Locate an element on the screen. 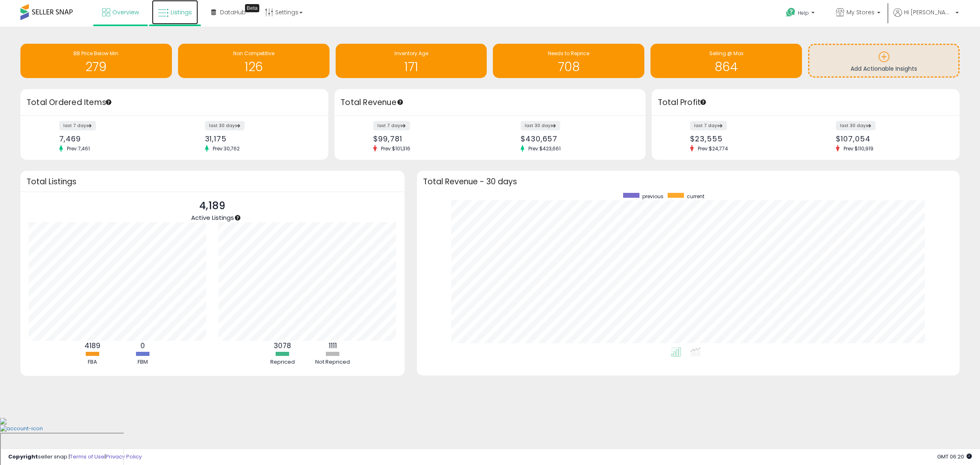 The width and height of the screenshot is (980, 465). span: Prev: $110,919 is located at coordinates (858, 148).